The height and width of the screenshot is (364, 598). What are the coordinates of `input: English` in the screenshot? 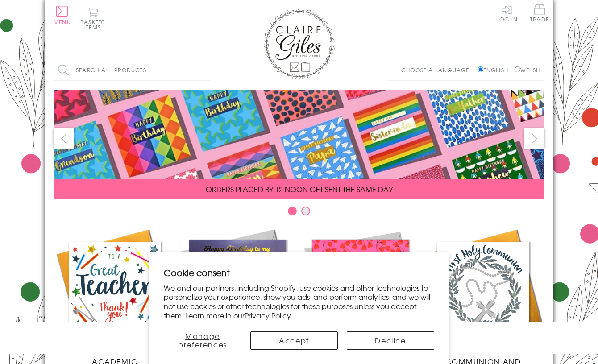 It's located at (480, 69).